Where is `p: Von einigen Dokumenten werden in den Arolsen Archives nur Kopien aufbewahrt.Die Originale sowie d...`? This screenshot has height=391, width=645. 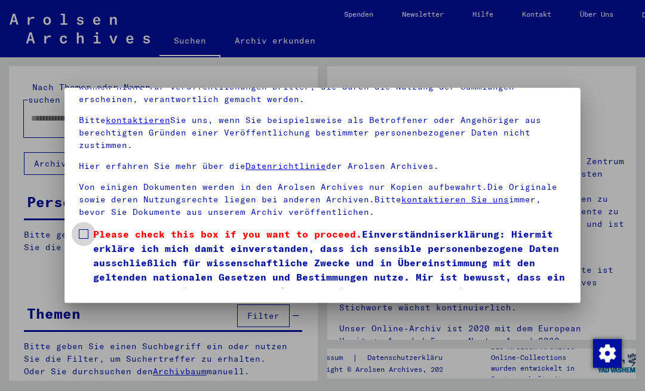
p: Von einigen Dokumenten werden in den Arolsen Archives nur Kopien aufbewahrt.Die Originale sowie d... is located at coordinates (323, 200).